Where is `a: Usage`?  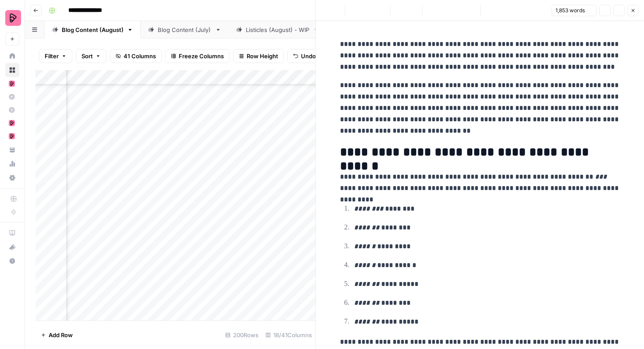
a: Usage is located at coordinates (12, 164).